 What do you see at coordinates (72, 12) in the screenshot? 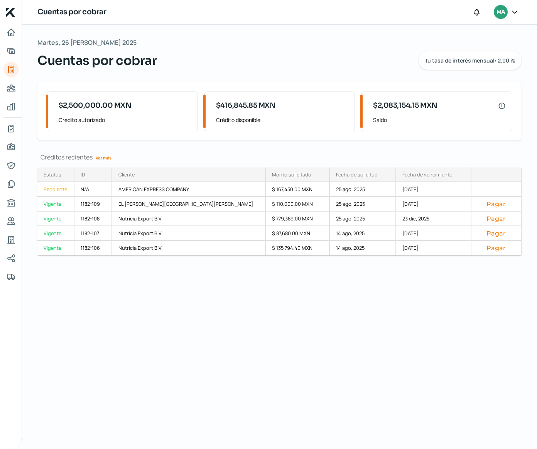
I see `h1: Cuentas por cobrar` at bounding box center [72, 12].